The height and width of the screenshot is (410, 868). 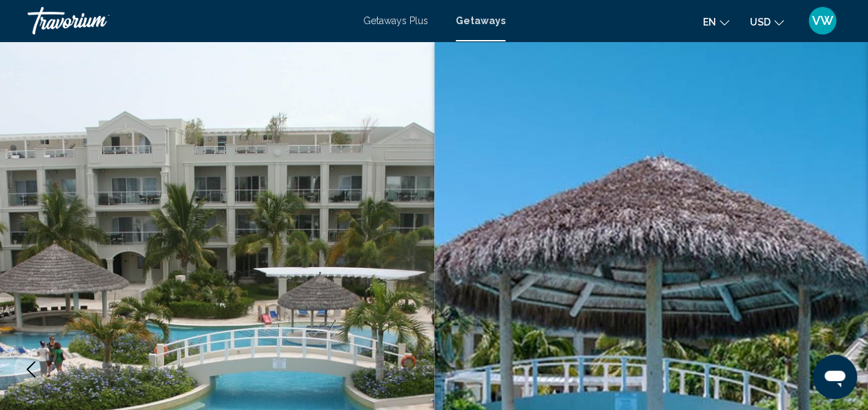 What do you see at coordinates (823, 21) in the screenshot?
I see `button: User Menu` at bounding box center [823, 21].